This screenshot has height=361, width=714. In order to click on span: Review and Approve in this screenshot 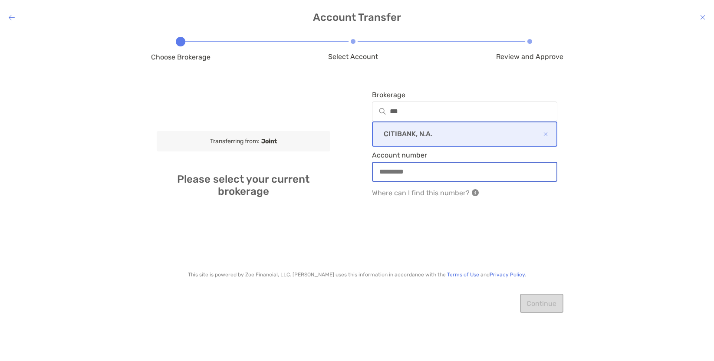, I will do `click(530, 56)`.